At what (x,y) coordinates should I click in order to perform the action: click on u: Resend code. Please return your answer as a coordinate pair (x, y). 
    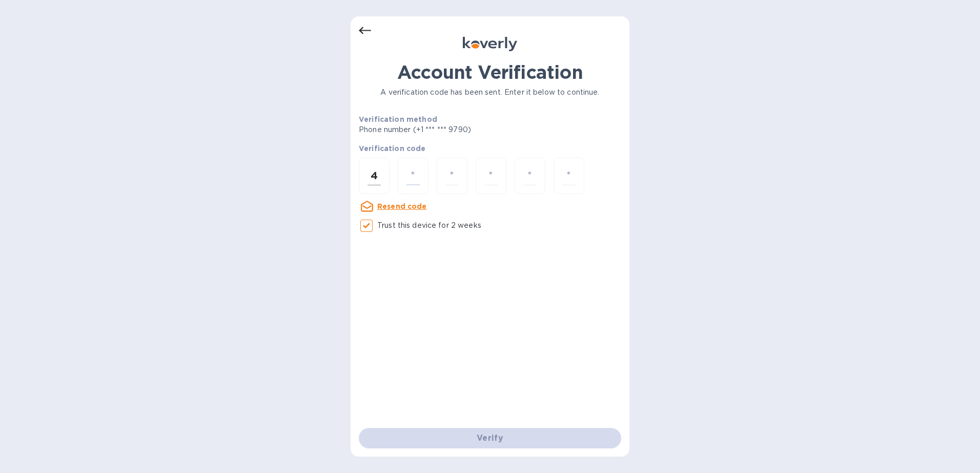
    Looking at the image, I should click on (402, 207).